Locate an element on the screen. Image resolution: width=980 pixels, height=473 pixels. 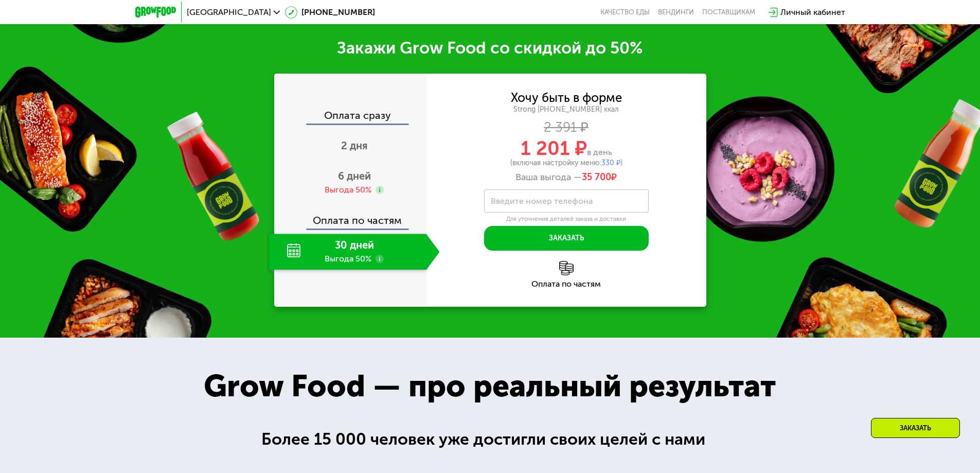
div: Личный кабинет is located at coordinates (813, 12).